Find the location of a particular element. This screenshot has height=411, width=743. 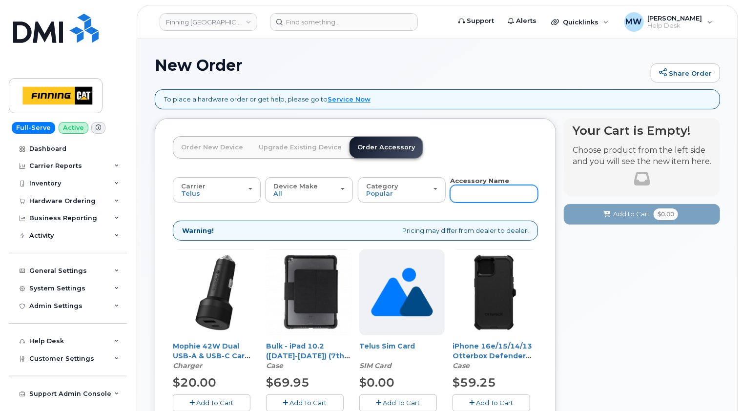

div: Pricing may differ from dealer to dealer! is located at coordinates (355, 230).